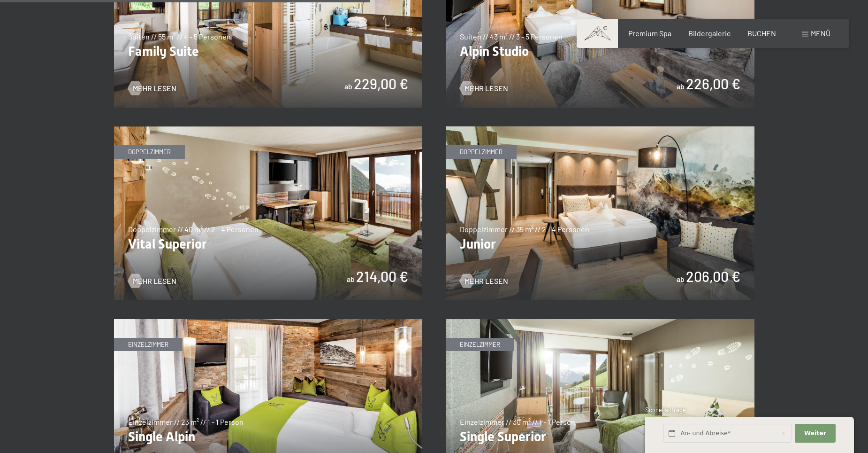 The width and height of the screenshot is (868, 453). I want to click on a: Junior, so click(601, 130).